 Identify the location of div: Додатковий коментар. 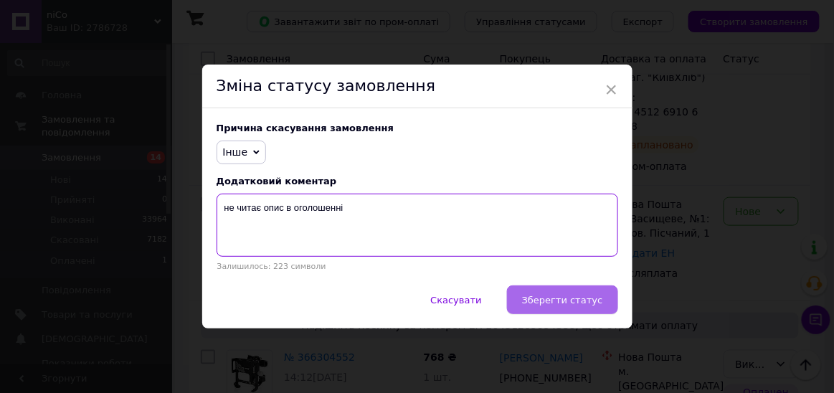
(417, 181).